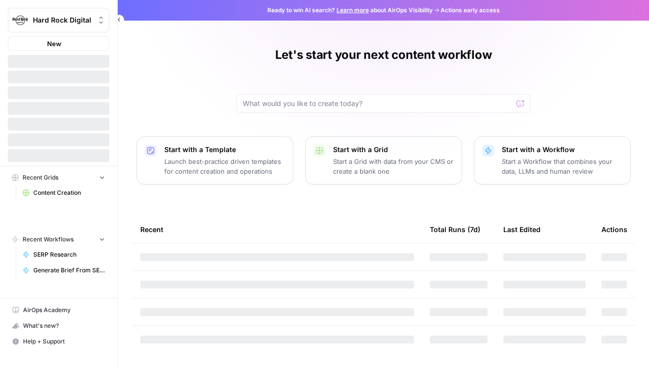  What do you see at coordinates (353, 10) in the screenshot?
I see `a: Learn more` at bounding box center [353, 10].